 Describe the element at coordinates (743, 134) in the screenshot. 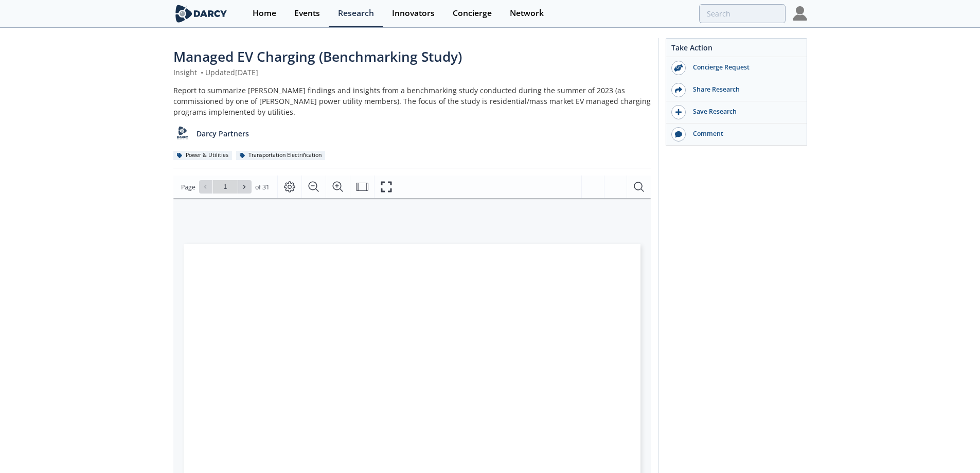

I see `div: Comment` at that location.